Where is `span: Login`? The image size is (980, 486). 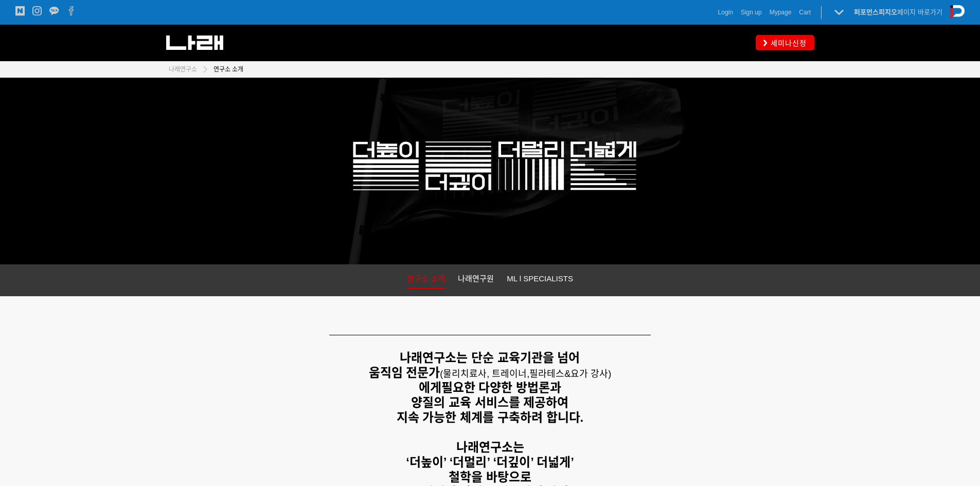 span: Login is located at coordinates (725, 12).